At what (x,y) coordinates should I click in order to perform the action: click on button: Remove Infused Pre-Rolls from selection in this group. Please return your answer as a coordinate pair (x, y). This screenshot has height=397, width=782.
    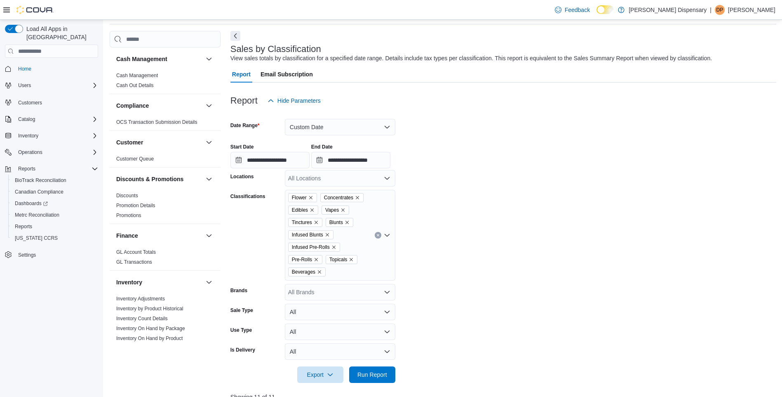
    Looking at the image, I should click on (334, 247).